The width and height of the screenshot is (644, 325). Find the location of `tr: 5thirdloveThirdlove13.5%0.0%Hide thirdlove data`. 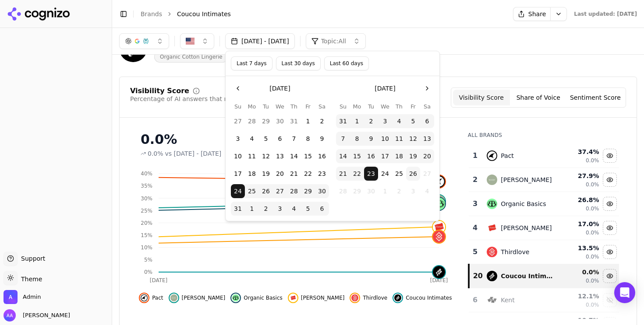

tr: 5thirdloveThirdlove13.5%0.0%Hide thirdlove data is located at coordinates (543, 252).